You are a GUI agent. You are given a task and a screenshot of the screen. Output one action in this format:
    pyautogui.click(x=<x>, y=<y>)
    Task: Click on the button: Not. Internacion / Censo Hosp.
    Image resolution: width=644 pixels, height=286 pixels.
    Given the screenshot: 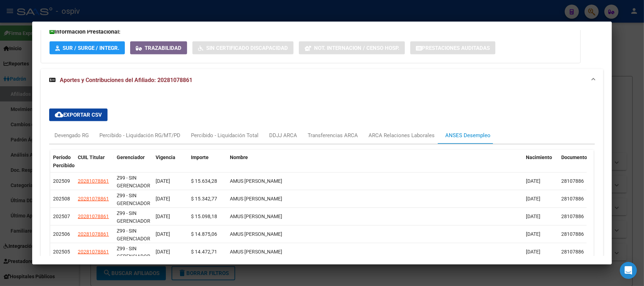 What is the action you would take?
    pyautogui.click(x=352, y=48)
    